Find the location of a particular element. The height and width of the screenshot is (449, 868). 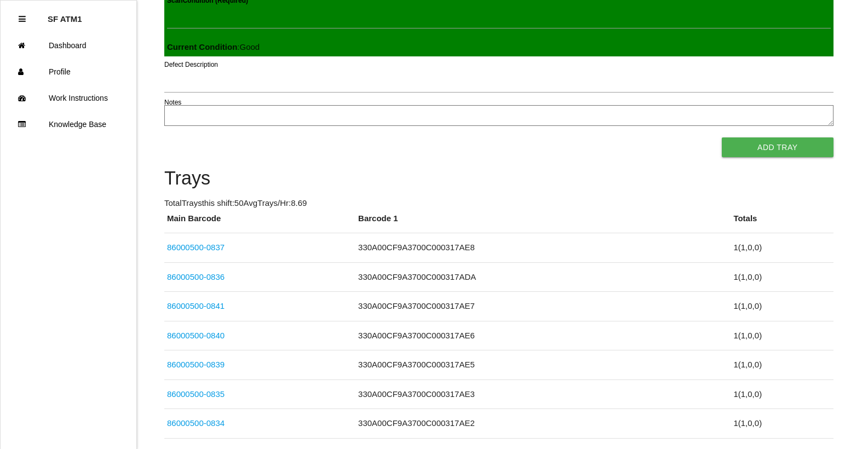

td: 330A00CF9A3700C000317AE5 is located at coordinates (543, 365).